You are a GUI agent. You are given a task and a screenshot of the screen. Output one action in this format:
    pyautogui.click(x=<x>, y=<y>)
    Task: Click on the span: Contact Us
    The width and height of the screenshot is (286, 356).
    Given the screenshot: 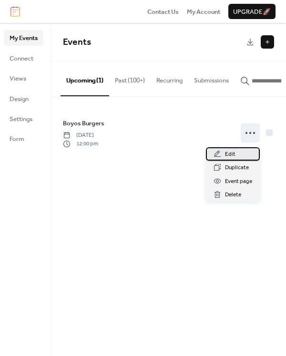 What is the action you would take?
    pyautogui.click(x=163, y=12)
    